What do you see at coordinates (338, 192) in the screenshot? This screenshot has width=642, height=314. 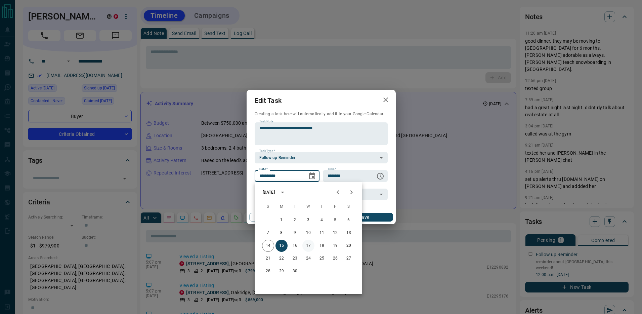 I see `button: Previous month` at bounding box center [338, 192].